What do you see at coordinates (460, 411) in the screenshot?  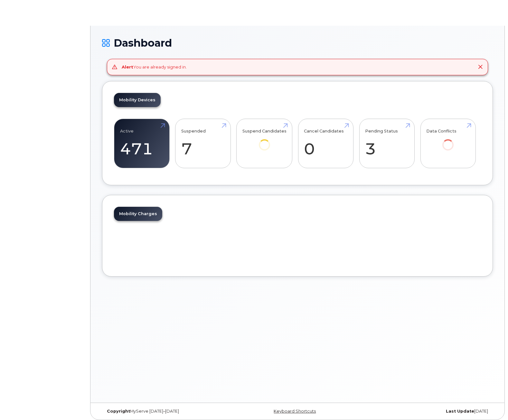 I see `strong: Last Update` at bounding box center [460, 411].